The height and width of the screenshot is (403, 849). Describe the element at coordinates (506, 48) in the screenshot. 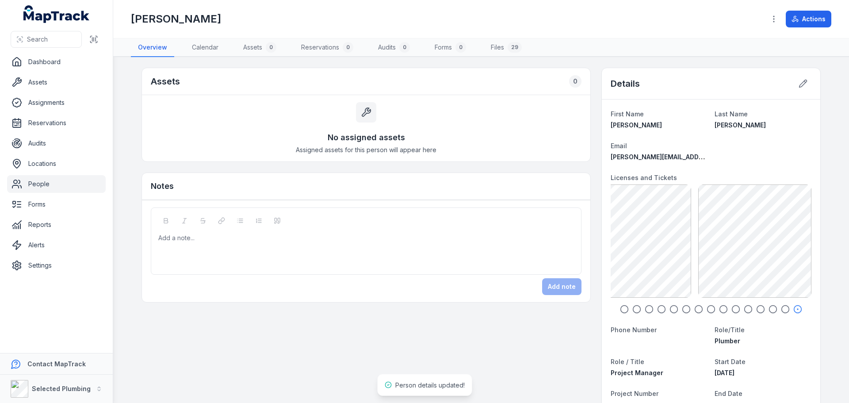

I see `a: Files29` at that location.